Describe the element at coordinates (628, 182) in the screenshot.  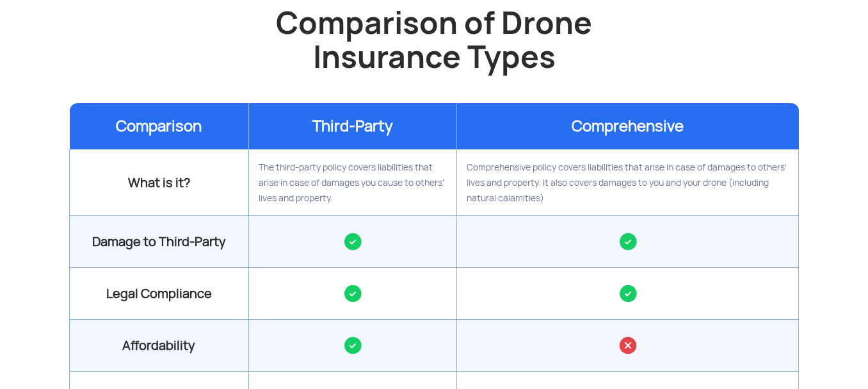
I see `td: Comprehensive policy covers liabilities that arise in case of damages to others' lives and proper...` at that location.